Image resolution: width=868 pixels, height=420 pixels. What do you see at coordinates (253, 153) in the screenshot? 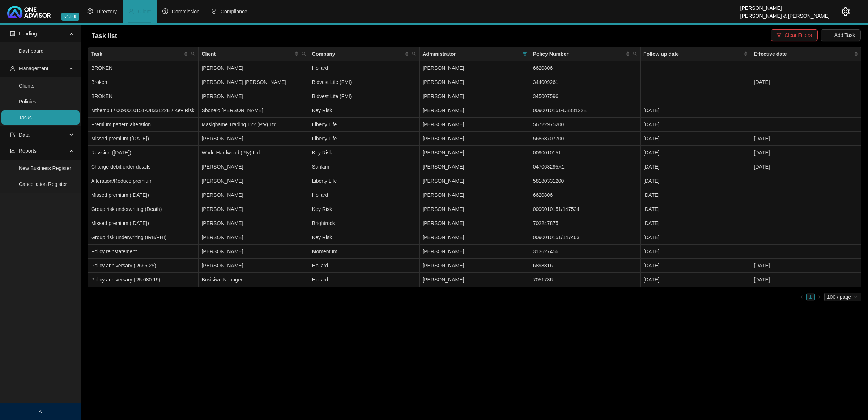
I see `td: World Hardwood (Pty) Ltd` at bounding box center [253, 153].